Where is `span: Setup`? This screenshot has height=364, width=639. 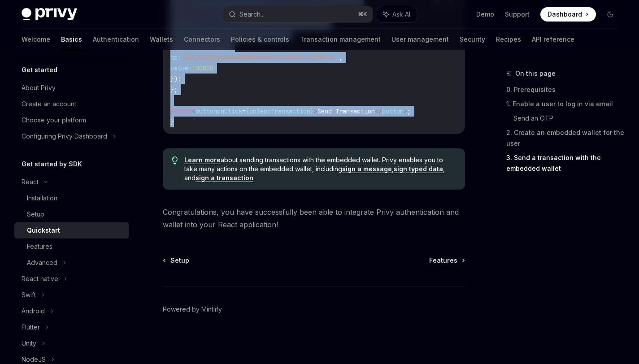
span: Setup is located at coordinates (180, 260).